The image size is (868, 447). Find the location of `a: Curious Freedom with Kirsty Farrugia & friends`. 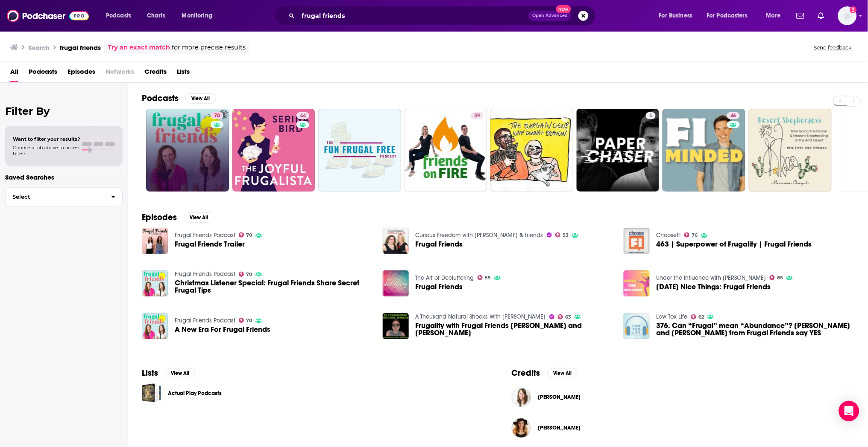

a: Curious Freedom with Kirsty Farrugia & friends is located at coordinates (479, 235).